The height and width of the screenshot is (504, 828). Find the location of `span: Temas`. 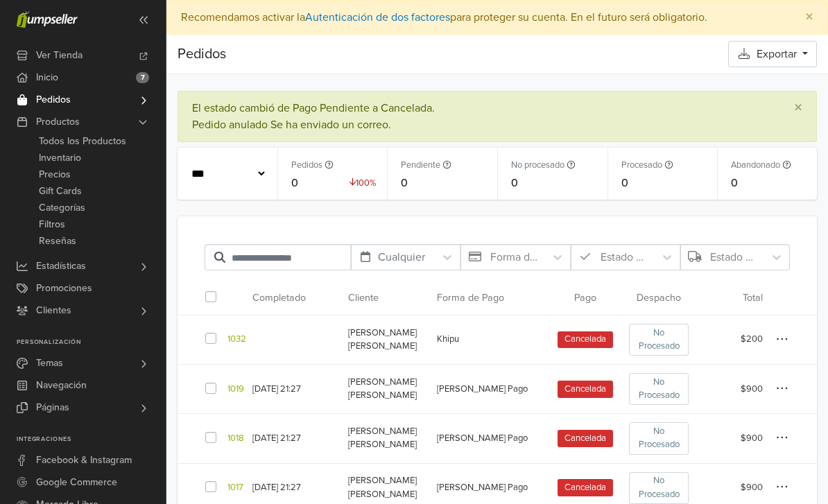

span: Temas is located at coordinates (49, 363).